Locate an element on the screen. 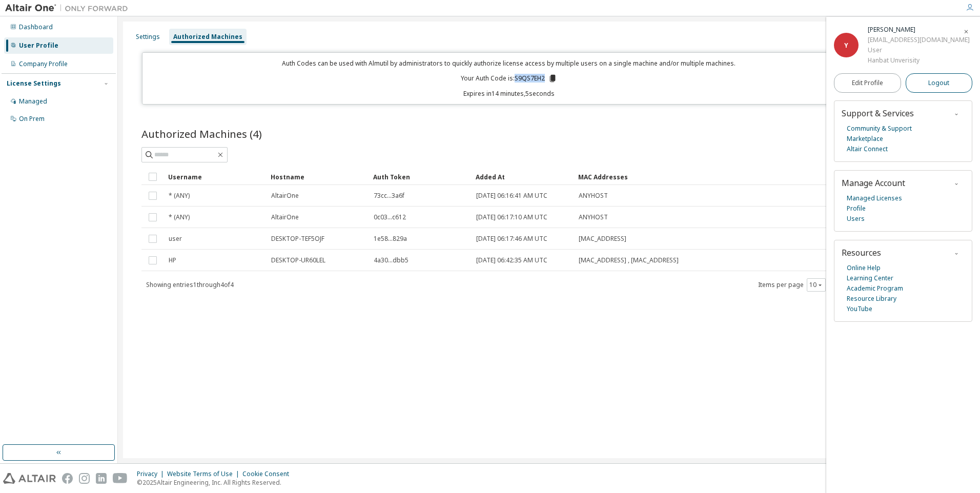  span: Authorized Machines (4) is located at coordinates (202, 134).